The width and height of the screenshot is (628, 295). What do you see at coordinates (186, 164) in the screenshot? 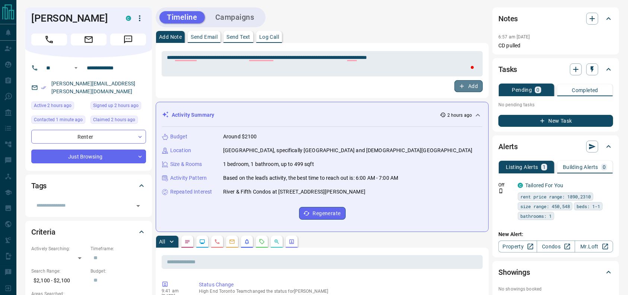
I see `p: Size & Rooms` at bounding box center [186, 164].